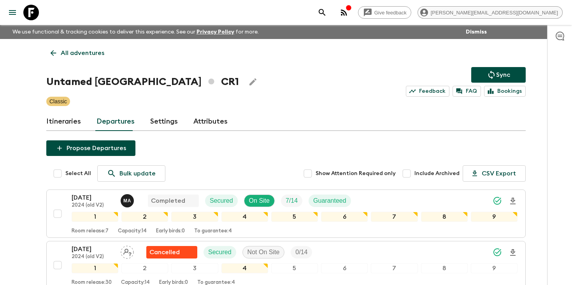  Describe the element at coordinates (58, 101) in the screenshot. I see `p: Classic` at that location.